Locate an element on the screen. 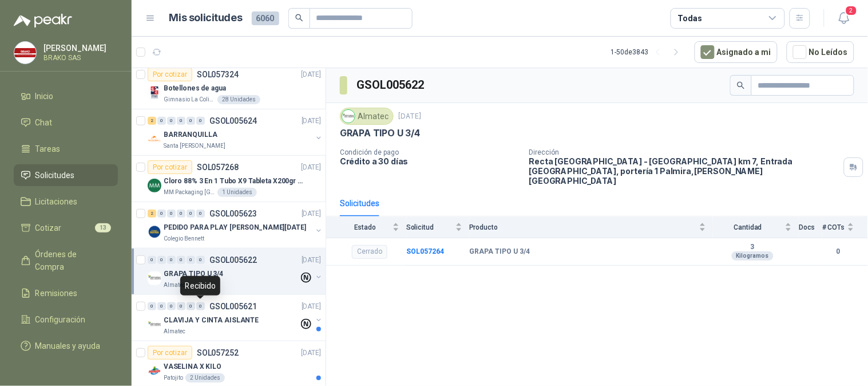 The image size is (868, 386). a: Solicitudes is located at coordinates (66, 175).